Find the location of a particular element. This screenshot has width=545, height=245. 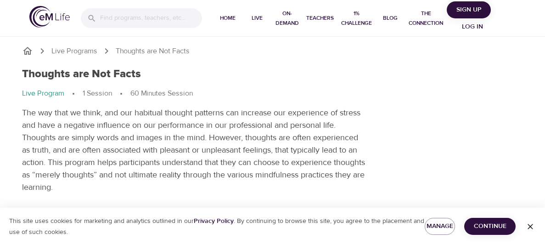

p: The way that we think, and our habitual thought patterns can increase our experience of stress an... is located at coordinates (194, 150).